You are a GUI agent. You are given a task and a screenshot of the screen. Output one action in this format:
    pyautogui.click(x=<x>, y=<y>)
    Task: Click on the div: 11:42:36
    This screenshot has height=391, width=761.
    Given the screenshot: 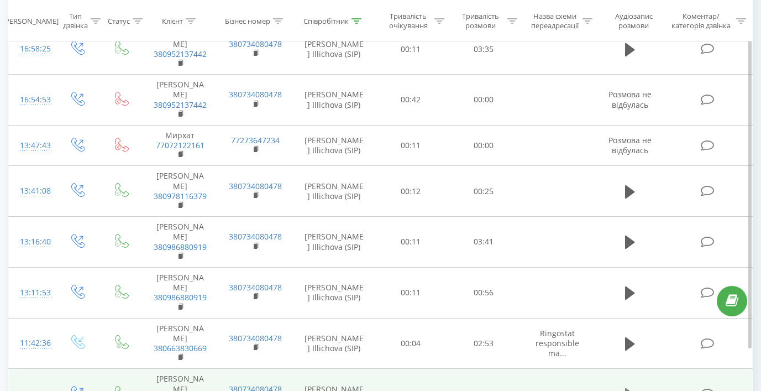 What is the action you would take?
    pyautogui.click(x=32, y=343)
    